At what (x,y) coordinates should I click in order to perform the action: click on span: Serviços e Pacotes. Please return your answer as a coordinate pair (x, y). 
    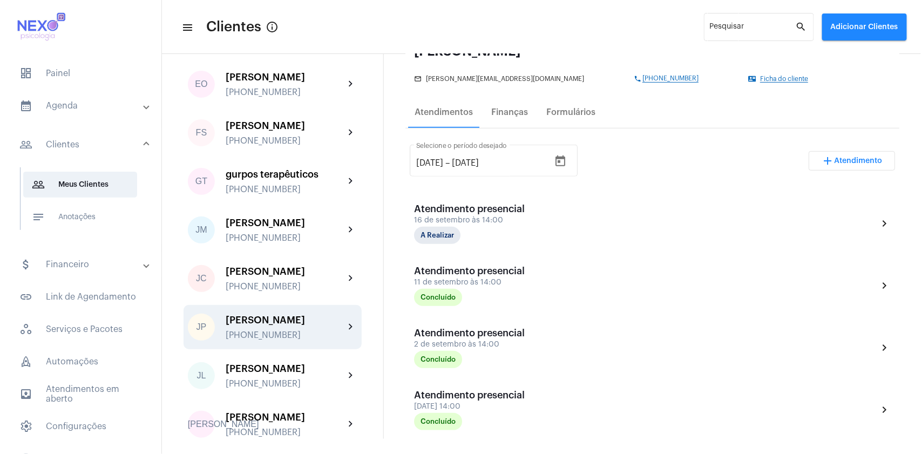
    Looking at the image, I should click on (80, 329).